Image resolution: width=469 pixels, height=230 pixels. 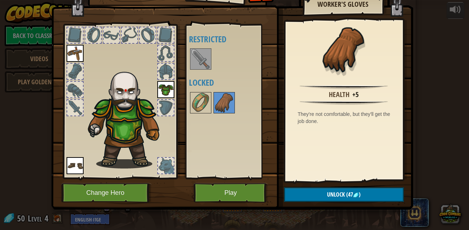 What do you see at coordinates (128, 117) in the screenshot?
I see `img: goliath_hair.png` at bounding box center [128, 117].